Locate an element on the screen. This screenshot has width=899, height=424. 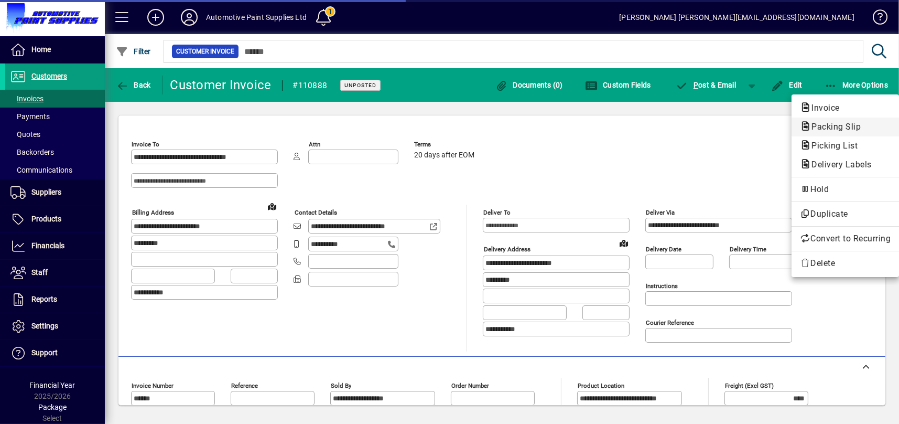
span: Hold is located at coordinates (845, 189).